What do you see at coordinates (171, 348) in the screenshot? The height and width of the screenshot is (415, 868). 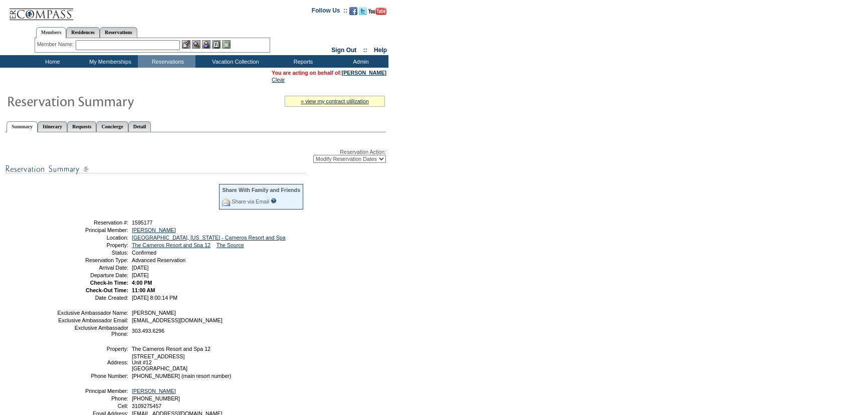 I see `span: The Carneros Resort and Spa 12` at bounding box center [171, 348].